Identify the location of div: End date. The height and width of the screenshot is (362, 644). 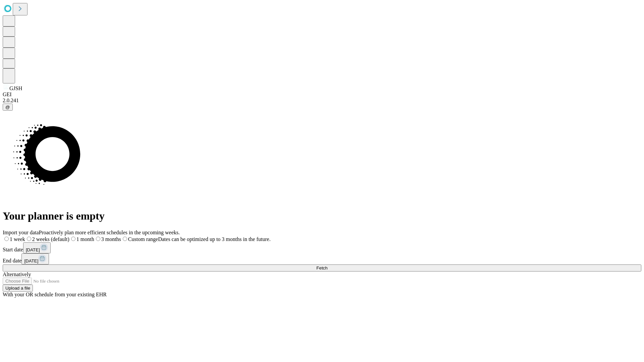
(322, 259).